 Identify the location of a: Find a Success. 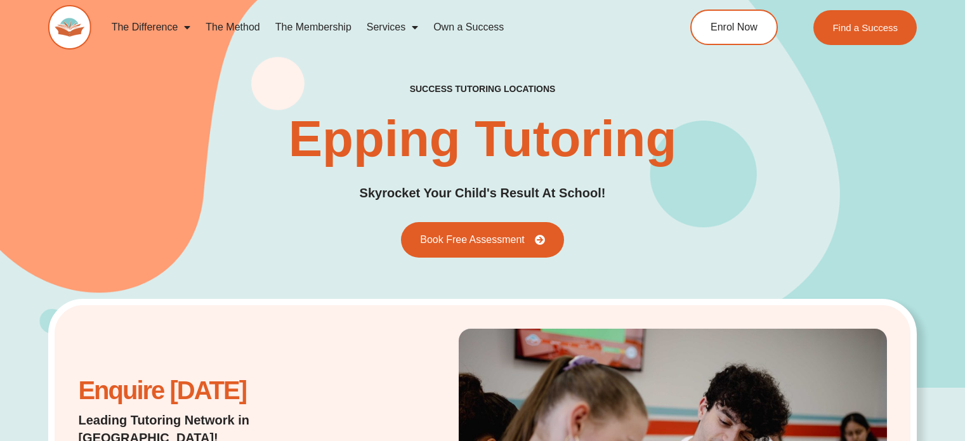
(865, 27).